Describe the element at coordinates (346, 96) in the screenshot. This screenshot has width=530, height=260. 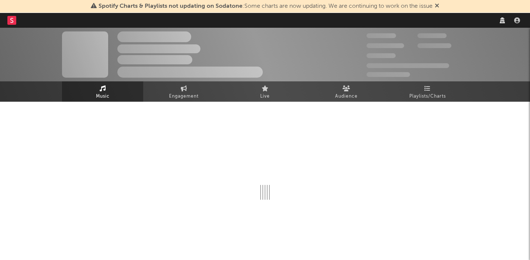
I see `span: Audience` at that location.